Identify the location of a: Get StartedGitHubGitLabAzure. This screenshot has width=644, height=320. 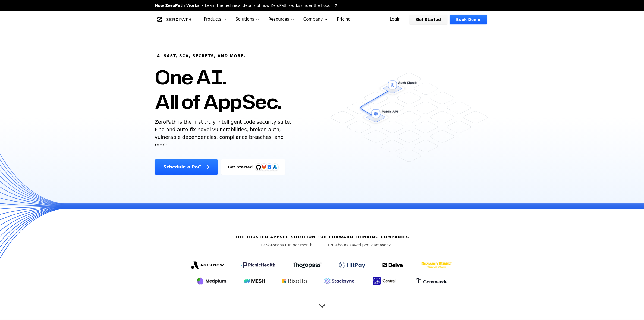
(253, 167).